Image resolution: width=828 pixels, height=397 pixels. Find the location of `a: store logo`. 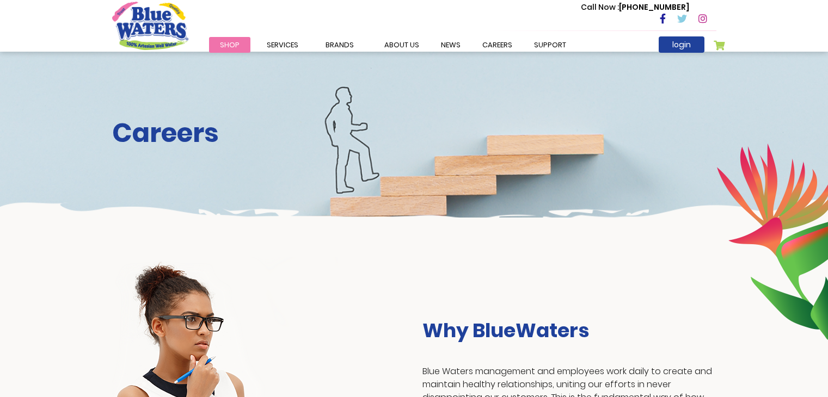

a: store logo is located at coordinates (150, 26).